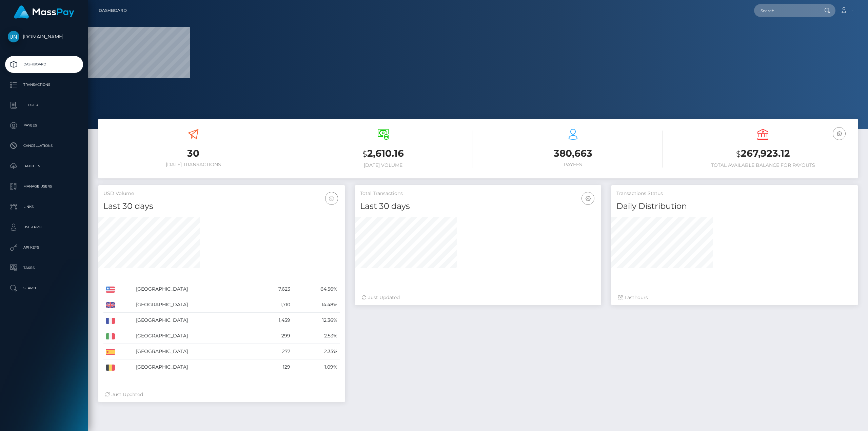 The height and width of the screenshot is (431, 868). Describe the element at coordinates (110, 336) in the screenshot. I see `img: IT.png` at that location.